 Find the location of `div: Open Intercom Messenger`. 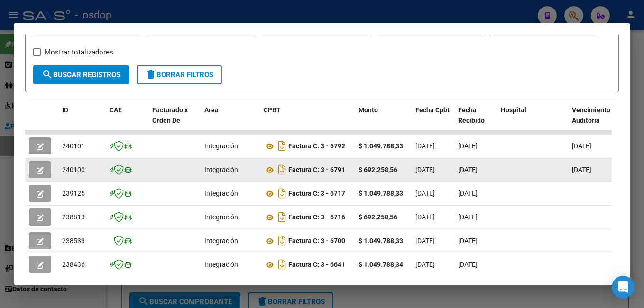

div: Open Intercom Messenger is located at coordinates (623, 287).